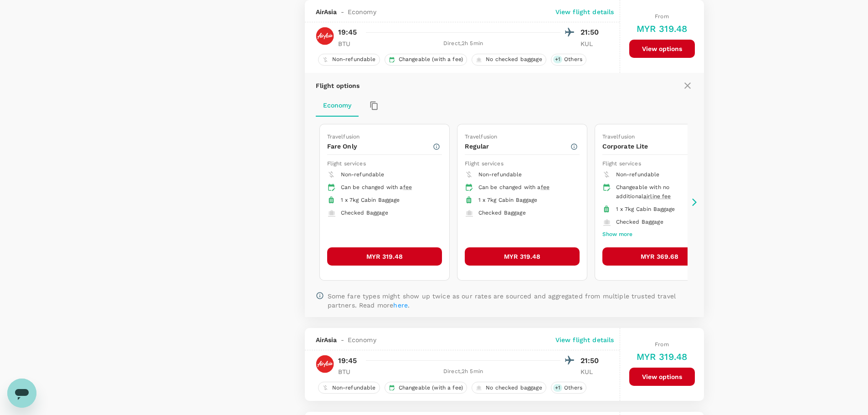 Image resolution: width=868 pixels, height=415 pixels. I want to click on button: Economy, so click(337, 106).